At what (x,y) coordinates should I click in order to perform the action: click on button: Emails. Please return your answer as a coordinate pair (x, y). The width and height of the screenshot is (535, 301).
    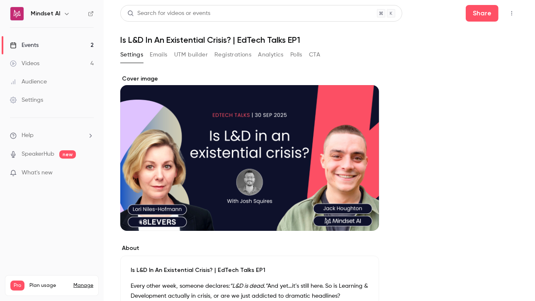
    Looking at the image, I should click on (158, 55).